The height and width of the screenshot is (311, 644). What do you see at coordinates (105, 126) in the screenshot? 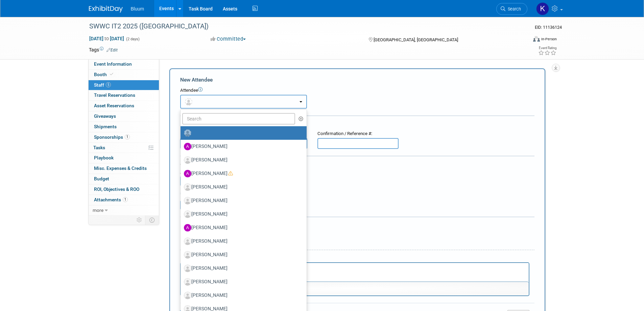
I see `span: Shipments` at bounding box center [105, 126].